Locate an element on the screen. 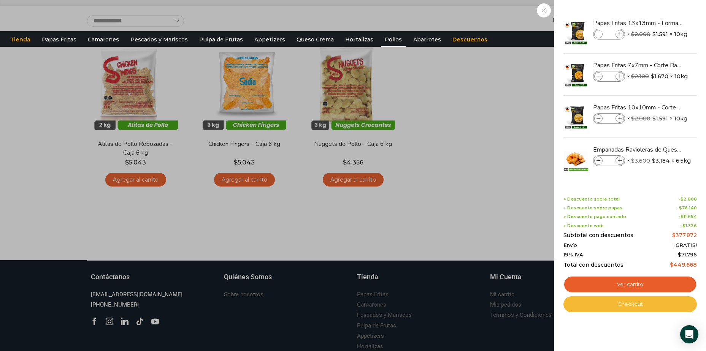 The height and width of the screenshot is (351, 706). bdi: 449.668 is located at coordinates (683, 265).